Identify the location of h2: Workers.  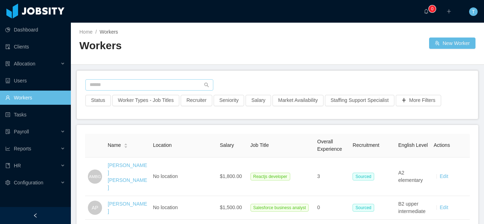
(178, 46).